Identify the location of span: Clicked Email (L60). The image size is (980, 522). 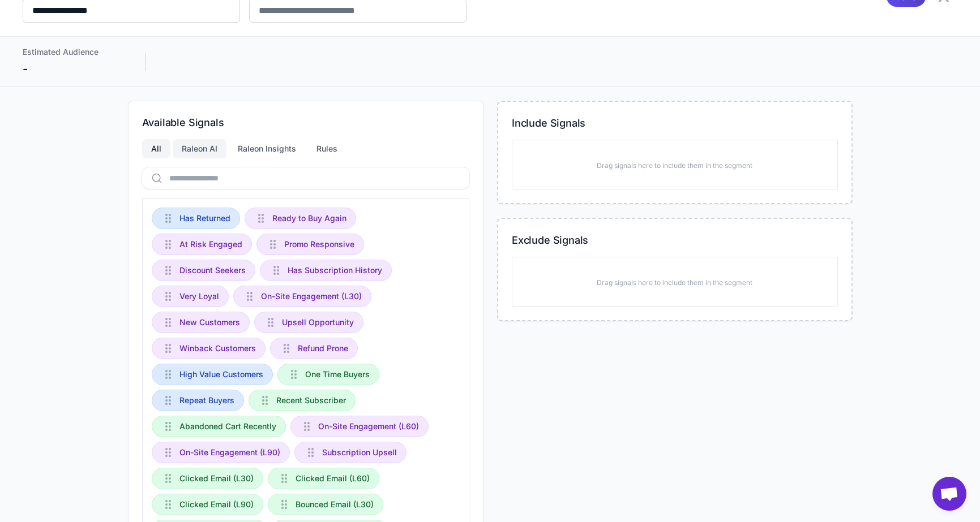
(332, 478).